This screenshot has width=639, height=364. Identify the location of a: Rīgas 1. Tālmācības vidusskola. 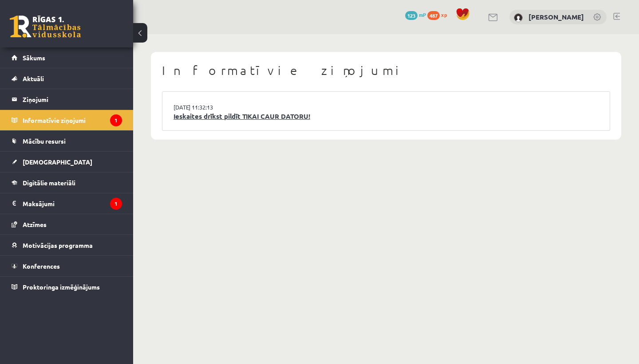
(45, 27).